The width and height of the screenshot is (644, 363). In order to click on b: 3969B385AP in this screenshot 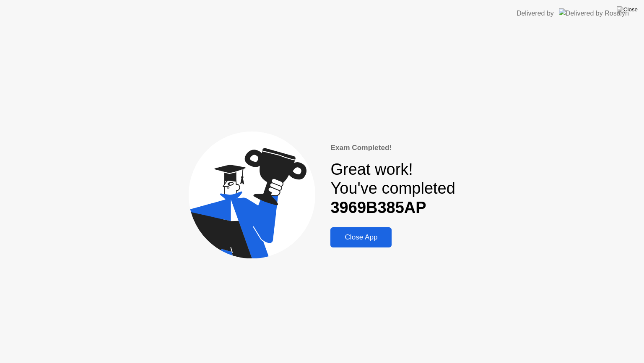, I will do `click(378, 207)`.